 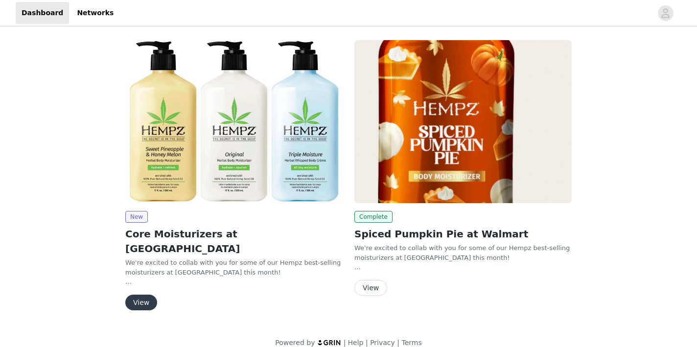 I want to click on img: logo, so click(x=329, y=342).